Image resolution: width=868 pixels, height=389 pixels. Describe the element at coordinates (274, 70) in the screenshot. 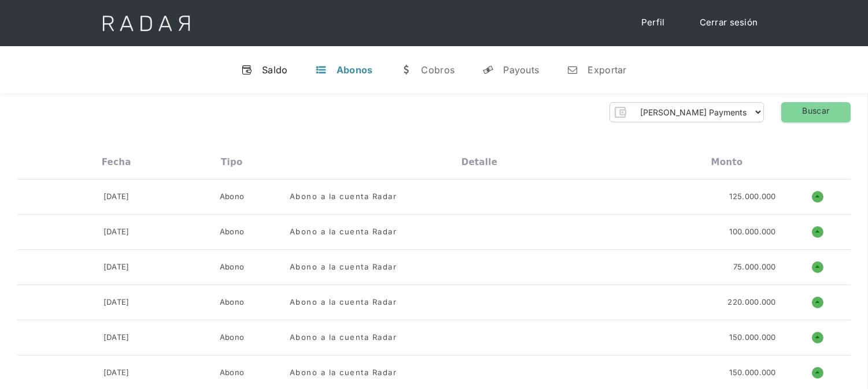

I see `div: Saldo` at that location.